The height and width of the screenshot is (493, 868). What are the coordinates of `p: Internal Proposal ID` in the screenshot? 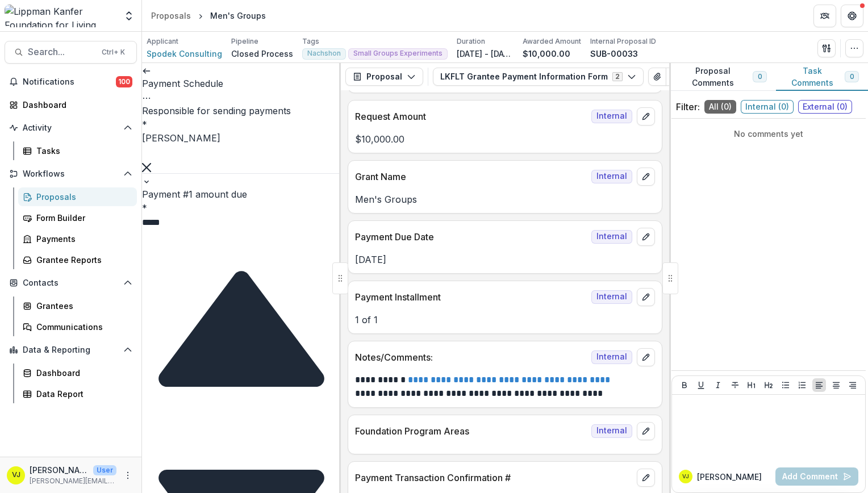 It's located at (623, 41).